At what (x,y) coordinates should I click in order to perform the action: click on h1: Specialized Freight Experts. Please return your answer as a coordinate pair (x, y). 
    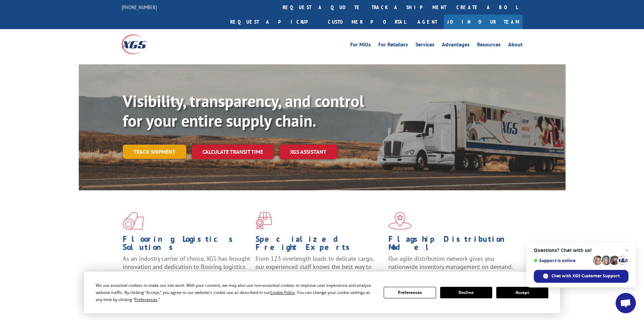
    Looking at the image, I should click on (320, 244).